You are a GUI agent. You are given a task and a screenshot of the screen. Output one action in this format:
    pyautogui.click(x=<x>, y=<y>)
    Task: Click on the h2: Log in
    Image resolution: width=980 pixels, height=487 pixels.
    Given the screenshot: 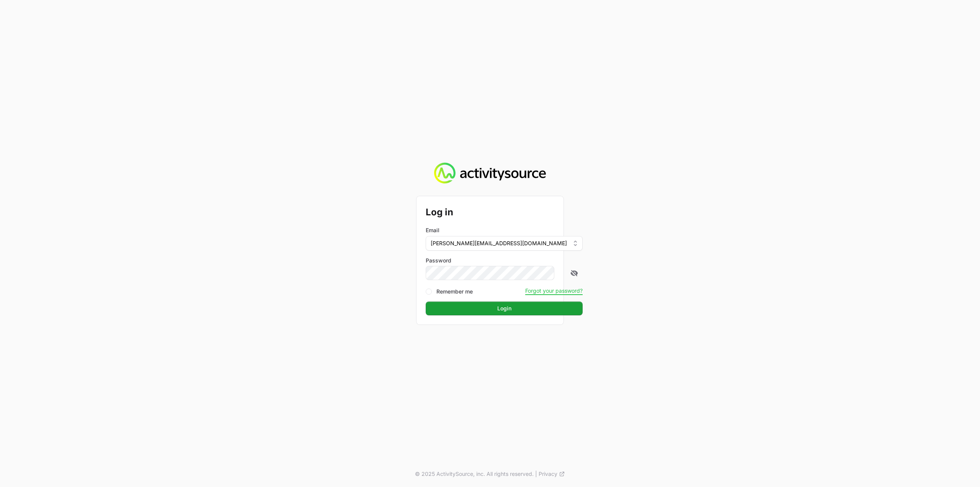 What is the action you would take?
    pyautogui.click(x=504, y=212)
    